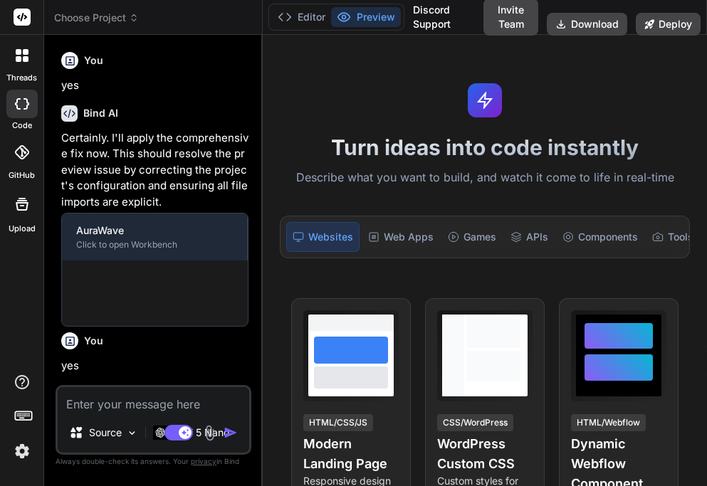 This screenshot has height=486, width=707. I want to click on label: code, so click(22, 125).